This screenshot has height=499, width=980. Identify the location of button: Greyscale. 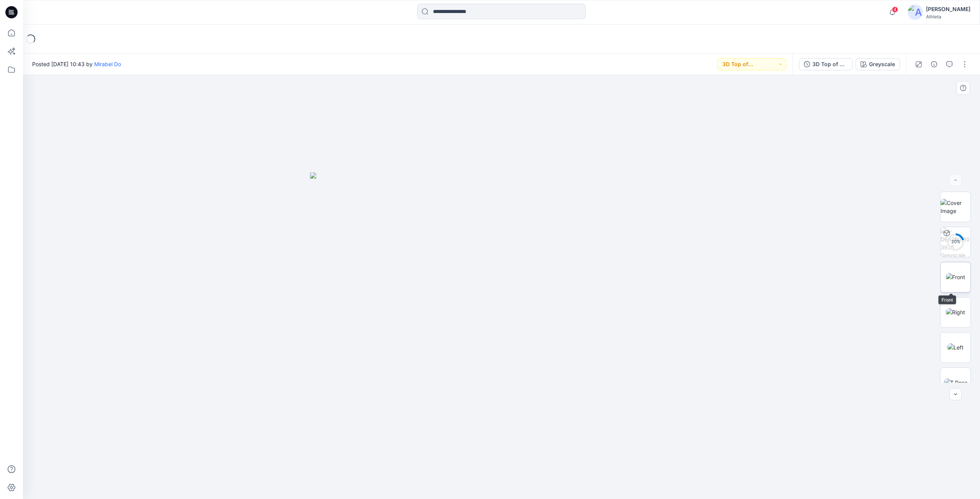
(878, 65).